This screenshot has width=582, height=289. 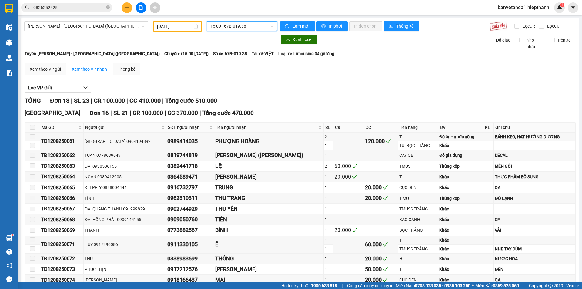 What do you see at coordinates (269, 244) in the screenshot?
I see `div: Ê` at bounding box center [269, 244].